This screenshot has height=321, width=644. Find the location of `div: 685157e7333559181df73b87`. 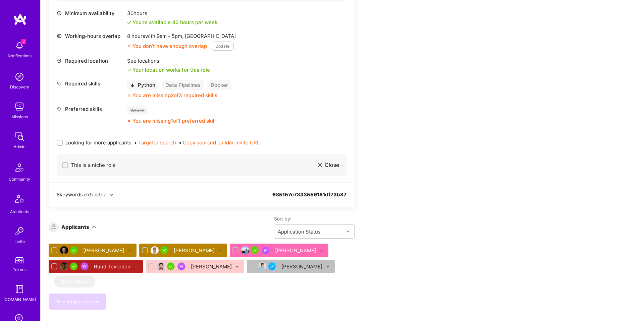

div: 685157e7333559181df73b87 is located at coordinates (309, 199).